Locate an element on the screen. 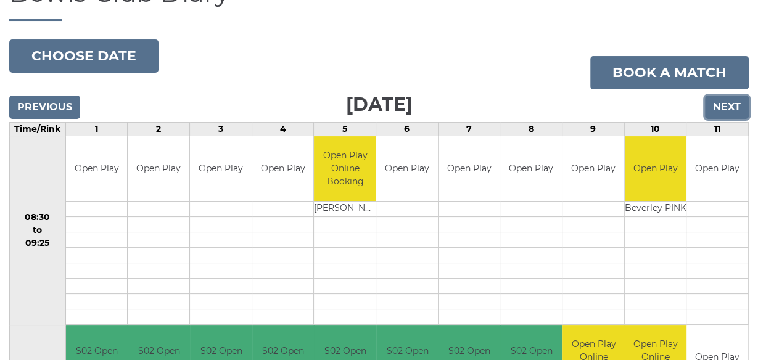  button: Choose date is located at coordinates (84, 56).